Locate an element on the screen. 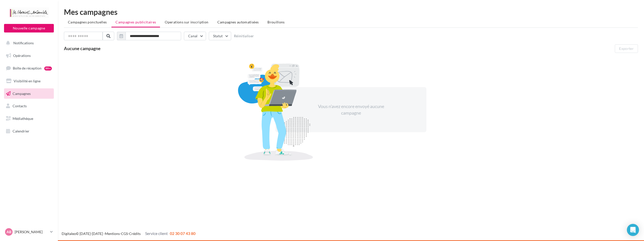  span: Campagnes automatisées is located at coordinates (238, 22).